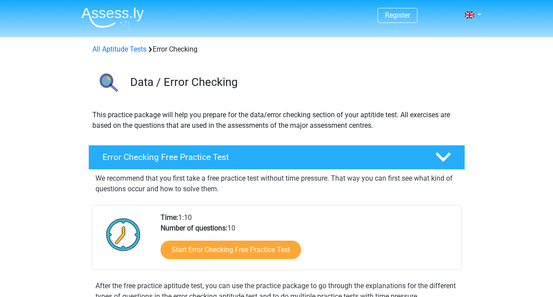  I want to click on h3: Data / Error Checking, so click(294, 82).